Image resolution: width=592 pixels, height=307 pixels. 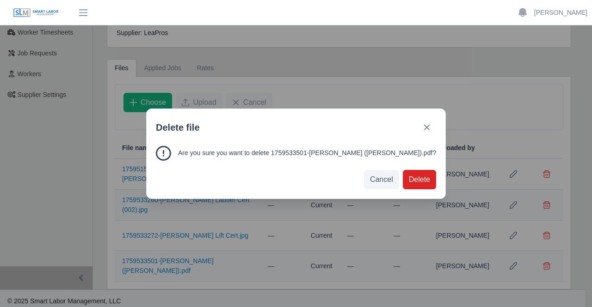 What do you see at coordinates (427, 128) in the screenshot?
I see `button: Close` at bounding box center [427, 128].